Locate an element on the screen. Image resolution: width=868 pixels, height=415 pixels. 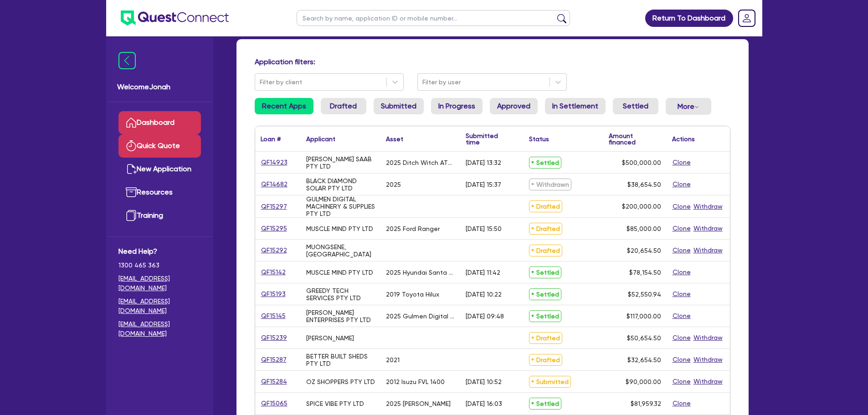
div: 2025 Ford Ranger is located at coordinates (413, 229).